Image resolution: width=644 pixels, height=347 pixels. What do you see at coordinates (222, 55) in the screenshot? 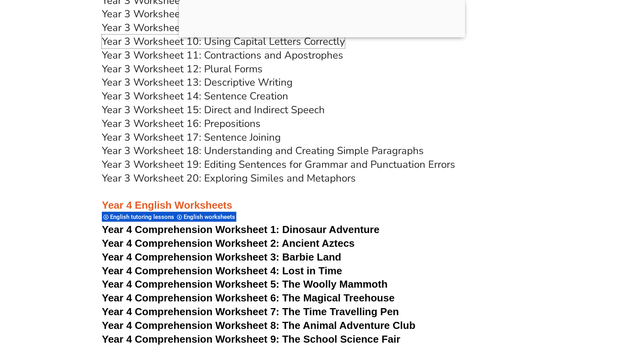
I see `a: Year 3 Worksheet 11: Contractions and Apostrophes` at bounding box center [222, 55].